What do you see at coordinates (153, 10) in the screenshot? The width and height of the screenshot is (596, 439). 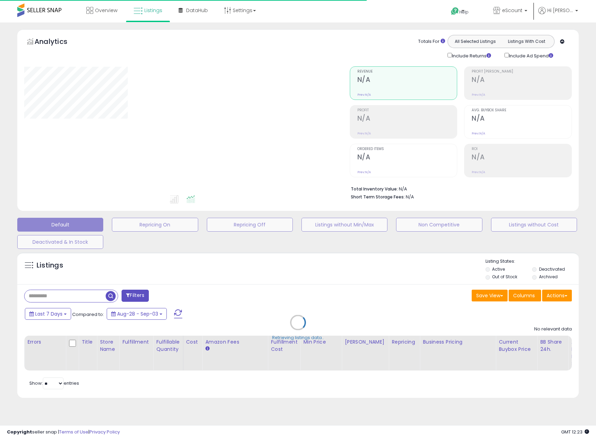 I see `span: Listings` at bounding box center [153, 10].